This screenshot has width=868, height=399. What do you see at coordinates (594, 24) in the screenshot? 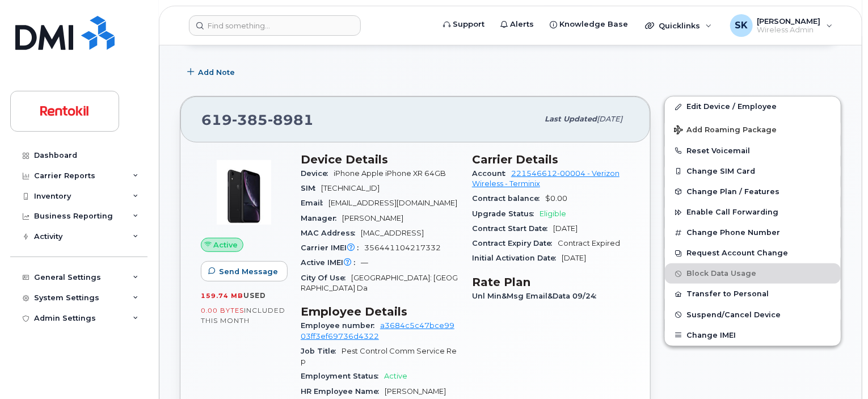
I see `span: Knowledge Base` at bounding box center [594, 24].